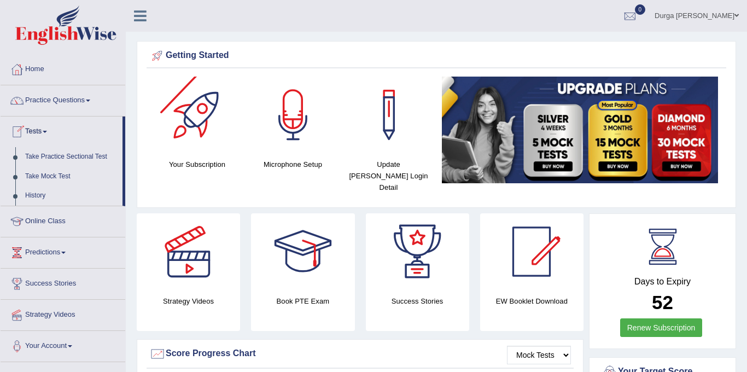 Image resolution: width=747 pixels, height=372 pixels. I want to click on h4: Microphone Setup, so click(293, 164).